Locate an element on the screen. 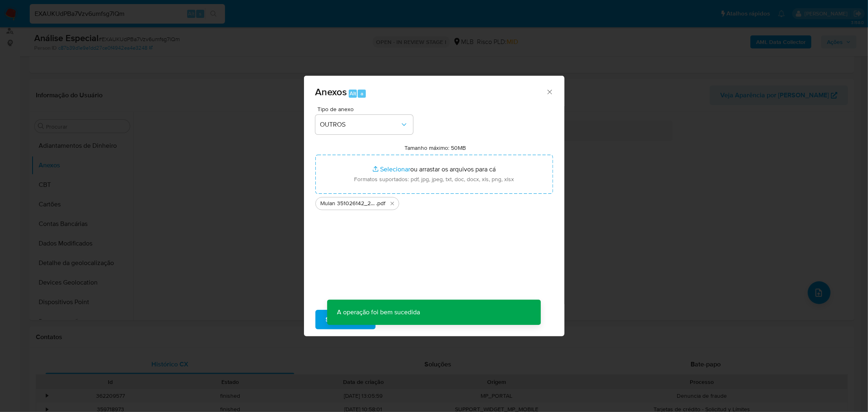 The image size is (868, 412). button: OUTROS is located at coordinates (364, 125).